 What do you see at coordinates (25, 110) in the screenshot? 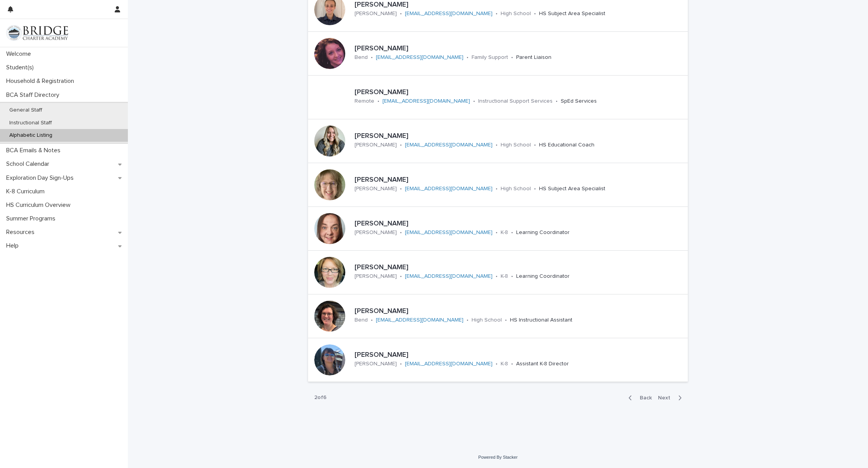
I see `p: General Staff` at bounding box center [25, 110].